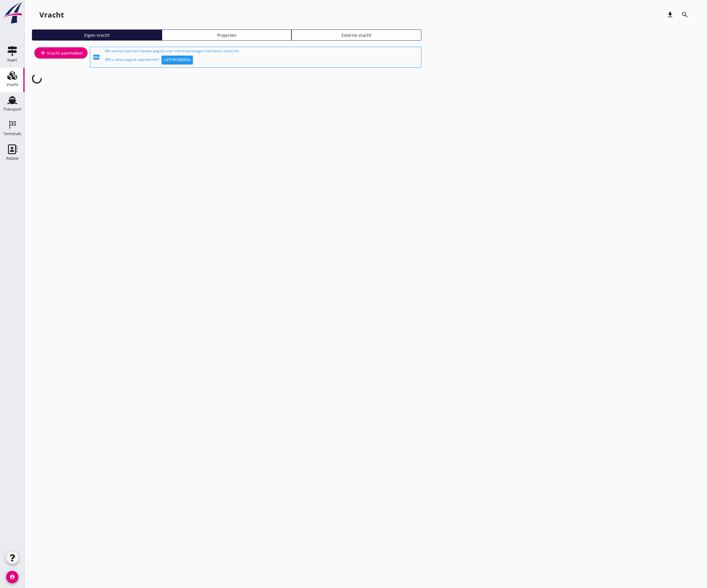  What do you see at coordinates (12, 134) in the screenshot?
I see `div: Terminals` at bounding box center [12, 134].